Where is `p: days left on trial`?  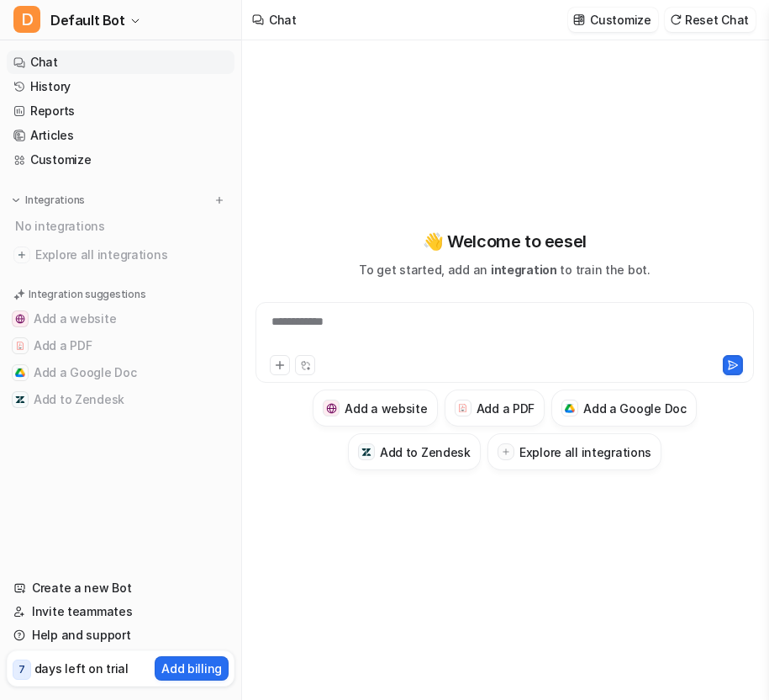
p: days left on trial is located at coordinates (82, 668).